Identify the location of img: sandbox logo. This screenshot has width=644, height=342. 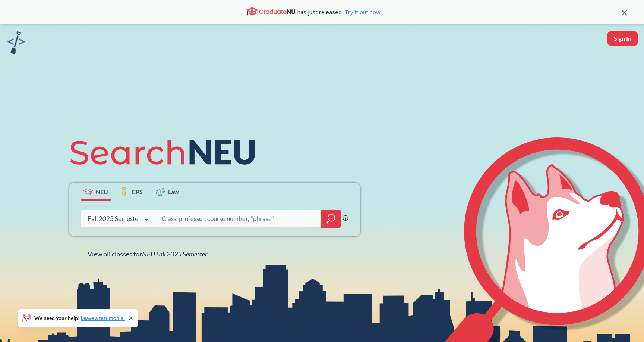
(16, 43).